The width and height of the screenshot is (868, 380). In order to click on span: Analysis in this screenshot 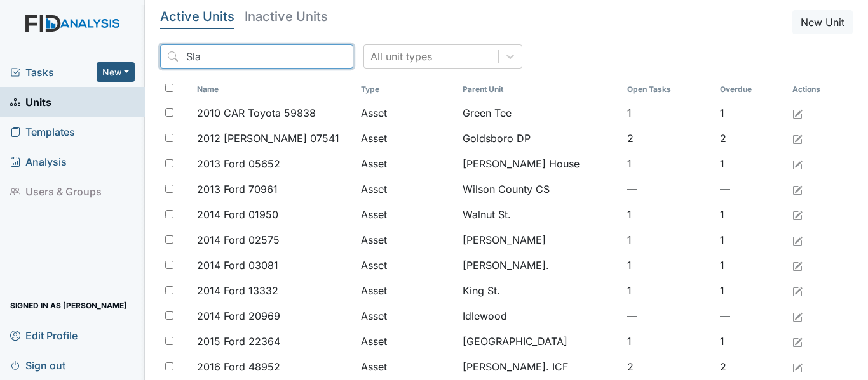, I will do `click(38, 161)`.